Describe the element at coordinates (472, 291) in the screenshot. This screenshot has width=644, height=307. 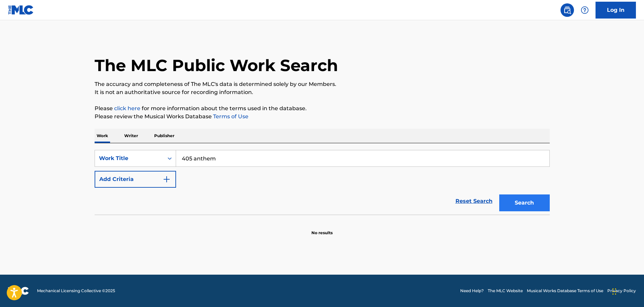
I see `a: Need Help?` at that location.